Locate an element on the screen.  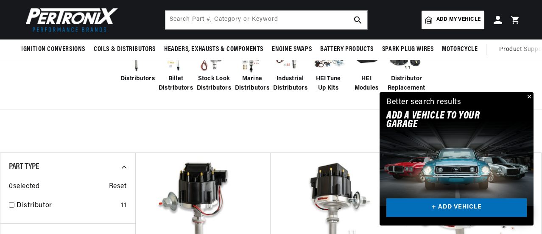
div: Better search results is located at coordinates (424, 102).